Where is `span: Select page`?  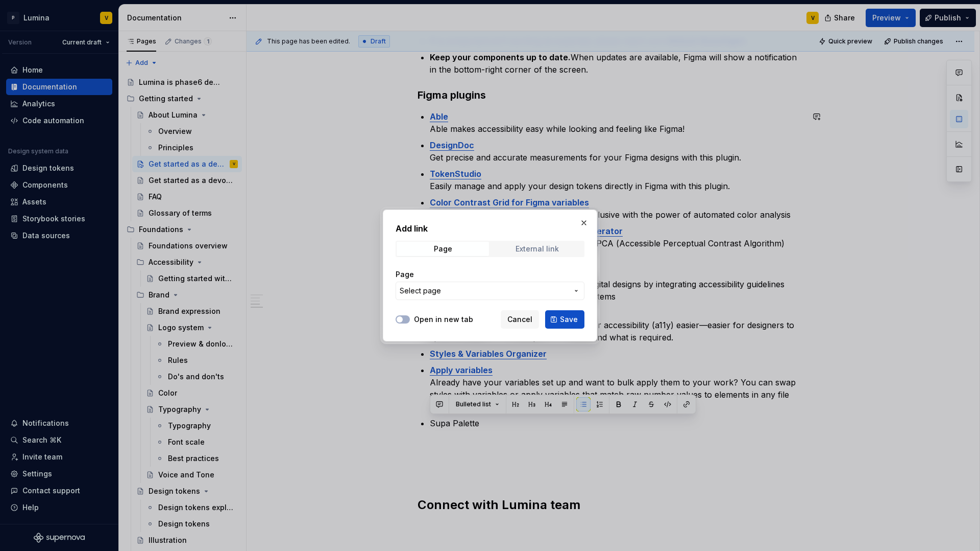 span: Select page is located at coordinates (420, 291).